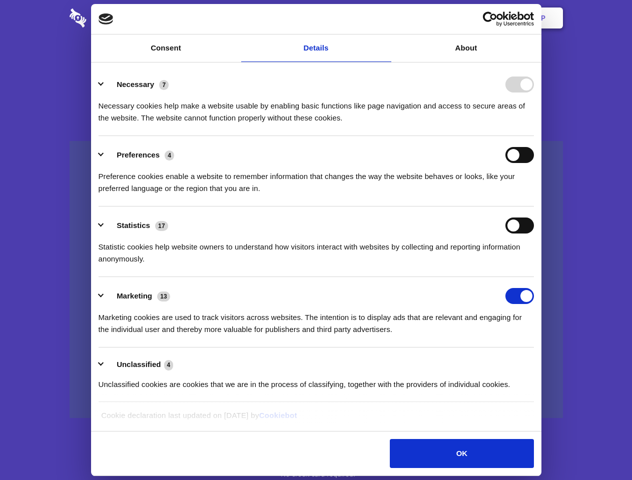 Image resolution: width=632 pixels, height=480 pixels. I want to click on a: Cookiebot, so click(278, 415).